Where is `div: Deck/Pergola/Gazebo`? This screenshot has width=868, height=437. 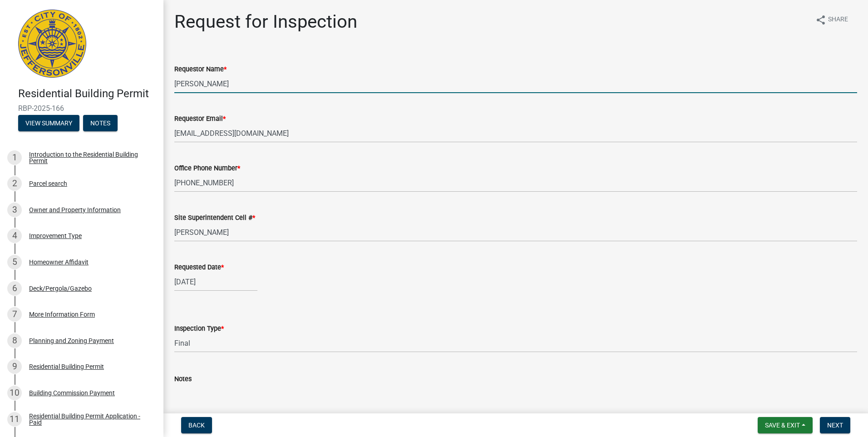
div: Deck/Pergola/Gazebo is located at coordinates (60, 289).